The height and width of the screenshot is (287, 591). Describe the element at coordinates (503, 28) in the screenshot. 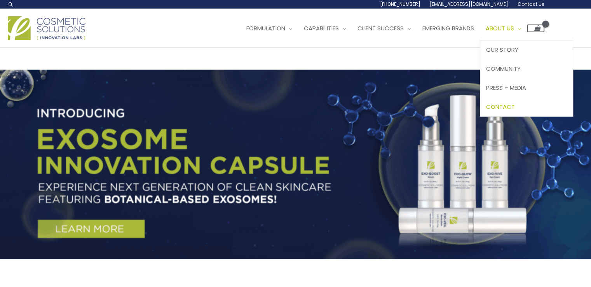

I see `a: About Us` at that location.